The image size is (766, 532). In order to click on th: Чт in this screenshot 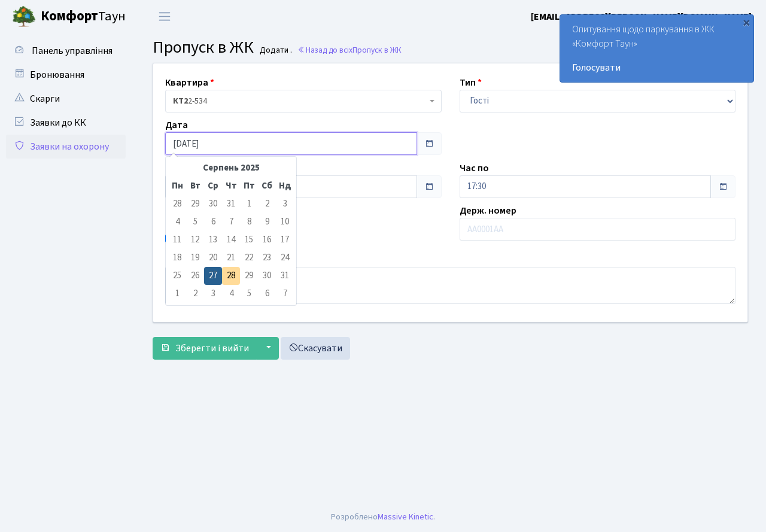, I will do `click(231, 186)`.